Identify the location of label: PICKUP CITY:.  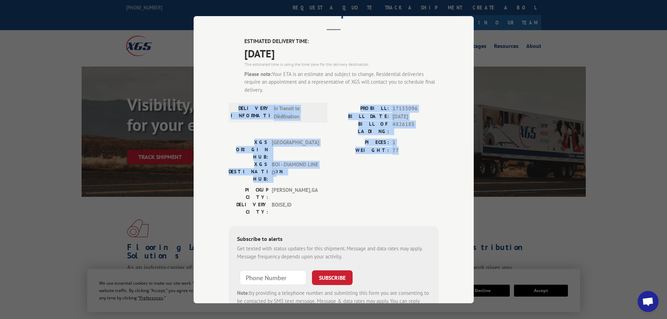
(248, 194).